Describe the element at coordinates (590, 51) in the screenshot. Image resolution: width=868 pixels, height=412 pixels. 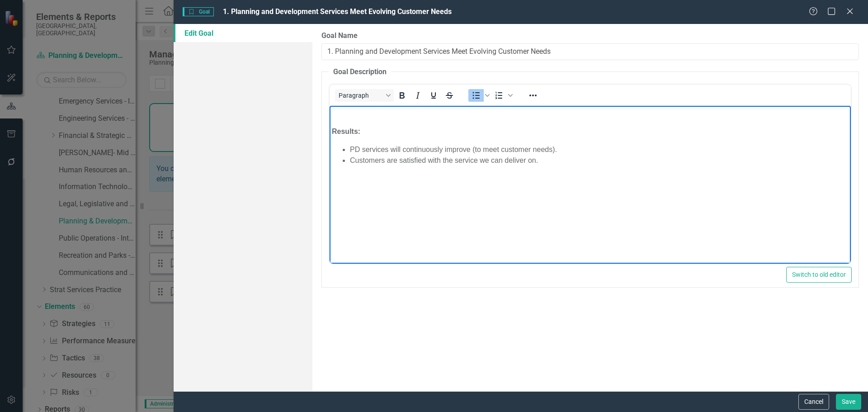
I see `input: Goal Name` at that location.